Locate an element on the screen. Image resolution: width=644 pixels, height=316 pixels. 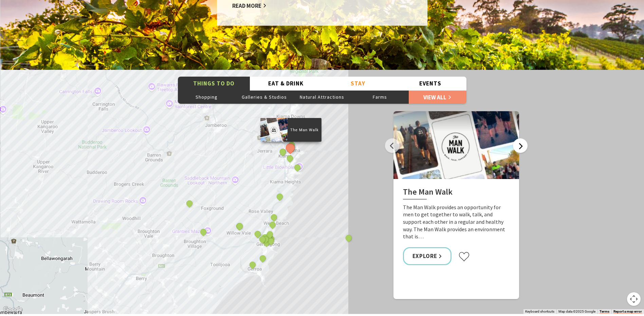
button: Natural Attractions is located at coordinates (322, 97).